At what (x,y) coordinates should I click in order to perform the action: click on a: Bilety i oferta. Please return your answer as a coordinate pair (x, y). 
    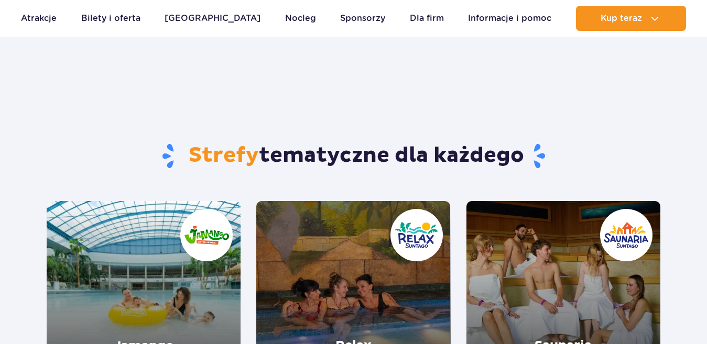
    Looking at the image, I should click on (111, 18).